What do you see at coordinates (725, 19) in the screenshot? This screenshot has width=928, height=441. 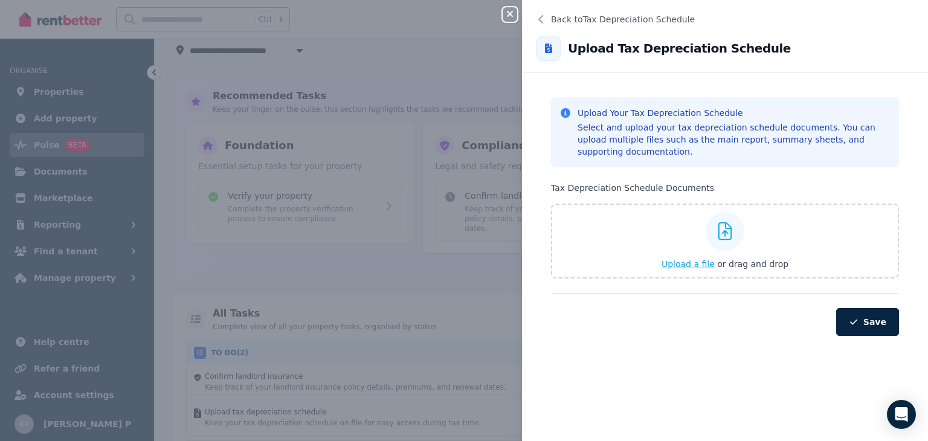 I see `button: Back toTax Depreciation Schedule` at bounding box center [725, 19].